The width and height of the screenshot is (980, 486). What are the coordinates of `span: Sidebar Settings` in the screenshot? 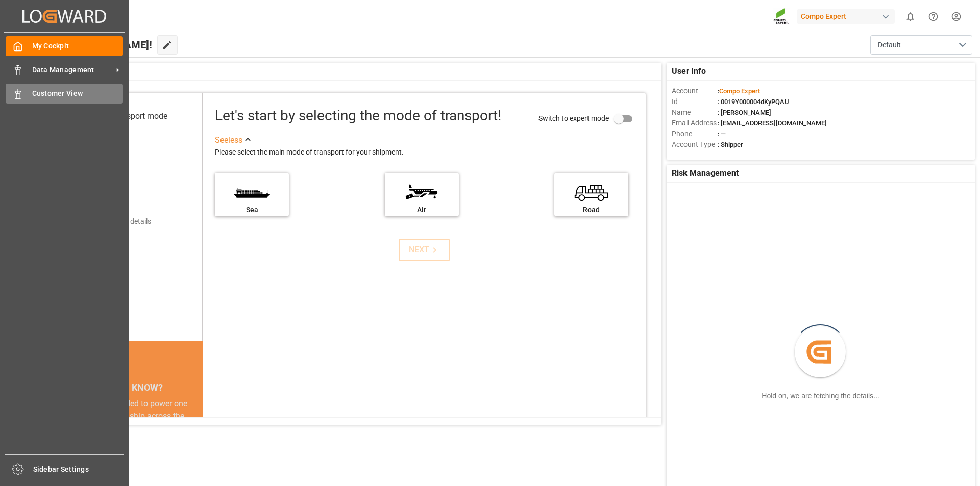 It's located at (78, 469).